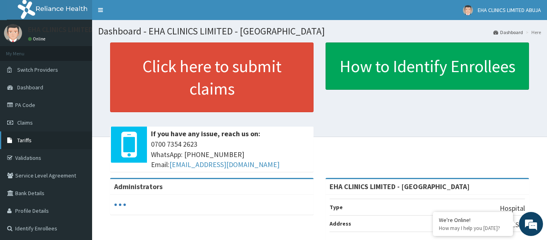 The width and height of the screenshot is (547, 240). What do you see at coordinates (38, 70) in the screenshot?
I see `span: Switch Providers` at bounding box center [38, 70].